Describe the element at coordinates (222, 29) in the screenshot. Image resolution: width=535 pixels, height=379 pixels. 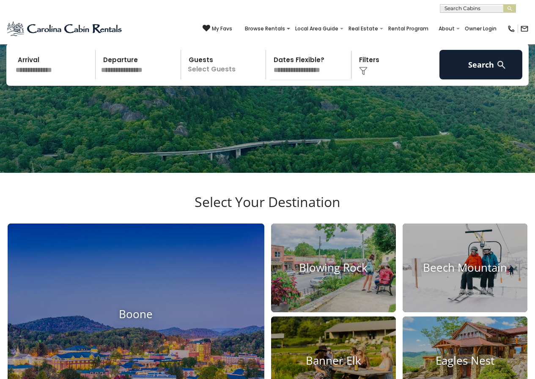
I see `span: My Favs` at that location.